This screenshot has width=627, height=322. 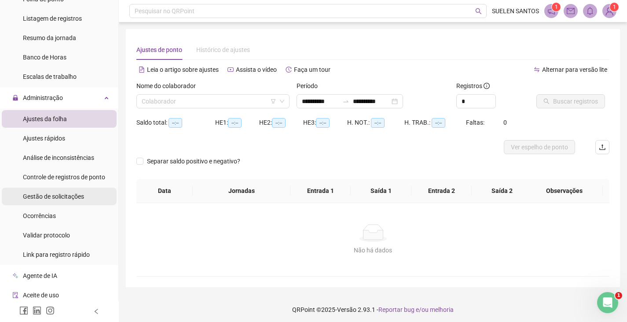 What do you see at coordinates (571, 11) in the screenshot?
I see `span: mail` at bounding box center [571, 11].